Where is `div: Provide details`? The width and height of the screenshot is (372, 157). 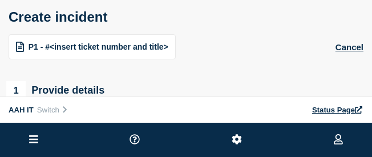
div: Provide details is located at coordinates (55, 91).